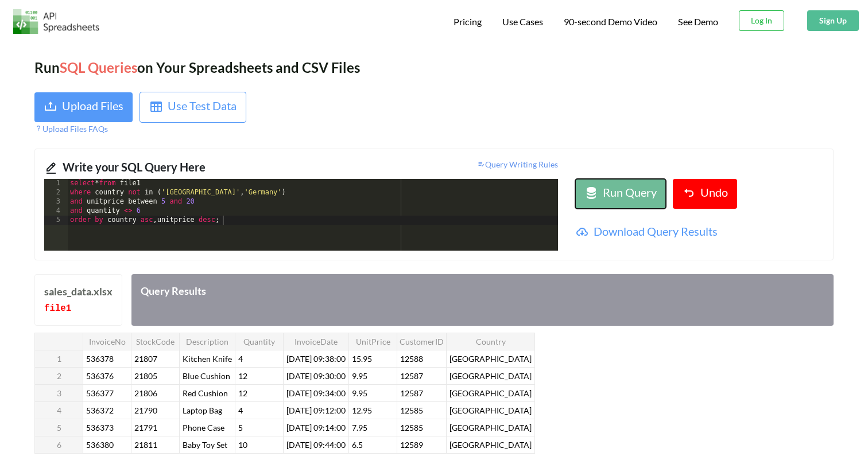  What do you see at coordinates (78, 291) in the screenshot?
I see `div: sales_data.xlsx` at bounding box center [78, 291].